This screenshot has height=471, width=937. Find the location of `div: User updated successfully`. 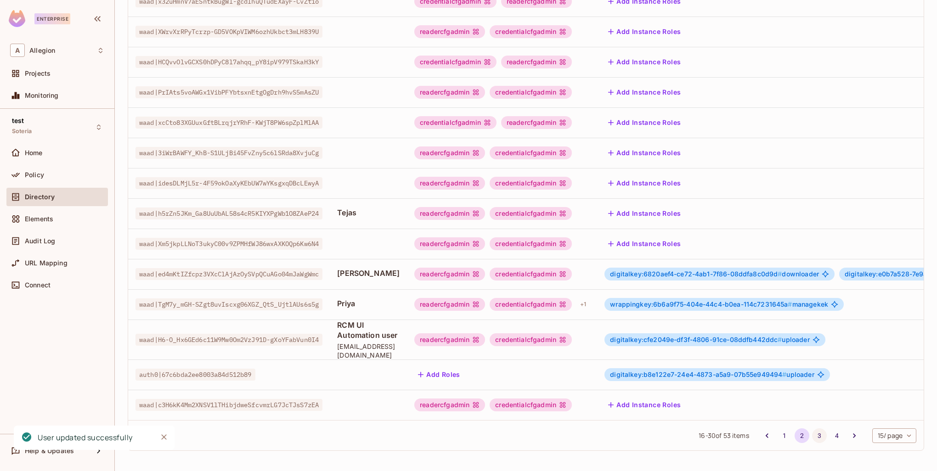

div: User updated successfully is located at coordinates (85, 438).